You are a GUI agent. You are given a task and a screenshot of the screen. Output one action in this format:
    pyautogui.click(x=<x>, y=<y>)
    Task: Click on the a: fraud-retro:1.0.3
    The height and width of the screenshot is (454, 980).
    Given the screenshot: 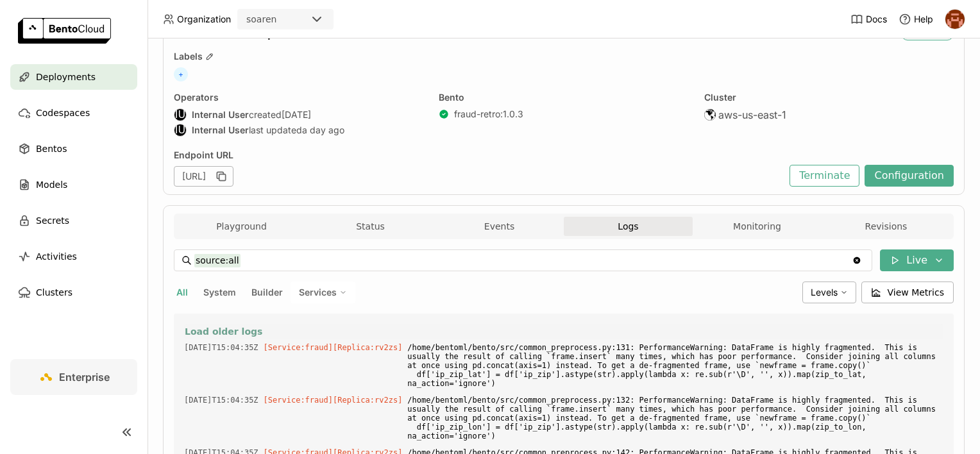 What is the action you would take?
    pyautogui.click(x=488, y=114)
    